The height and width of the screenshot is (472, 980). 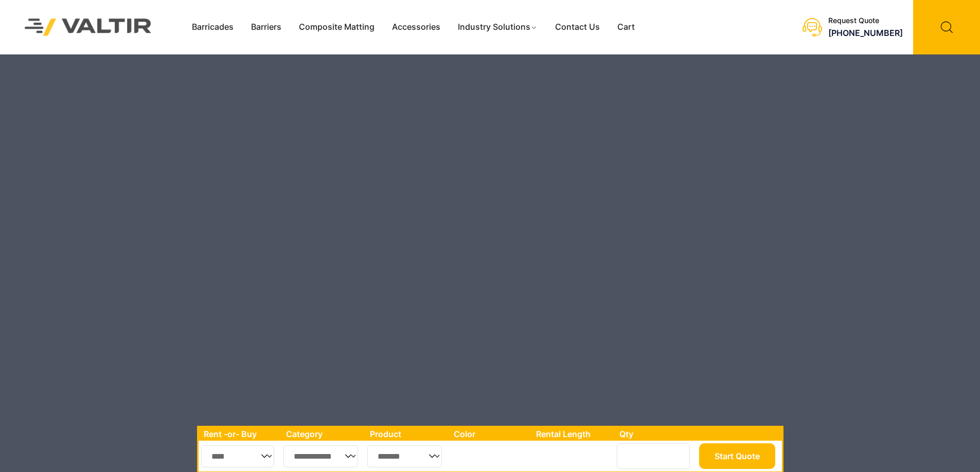 What do you see at coordinates (655, 434) in the screenshot?
I see `th: Qty` at bounding box center [655, 434].